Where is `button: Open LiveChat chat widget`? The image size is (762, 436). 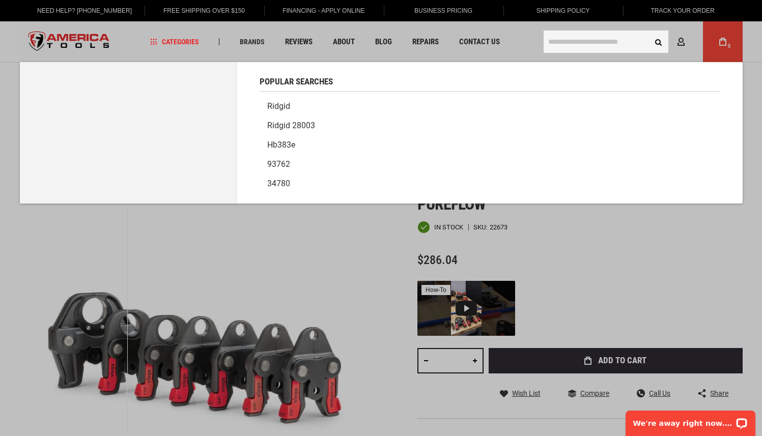
button: Open LiveChat chat widget is located at coordinates (123, 19).